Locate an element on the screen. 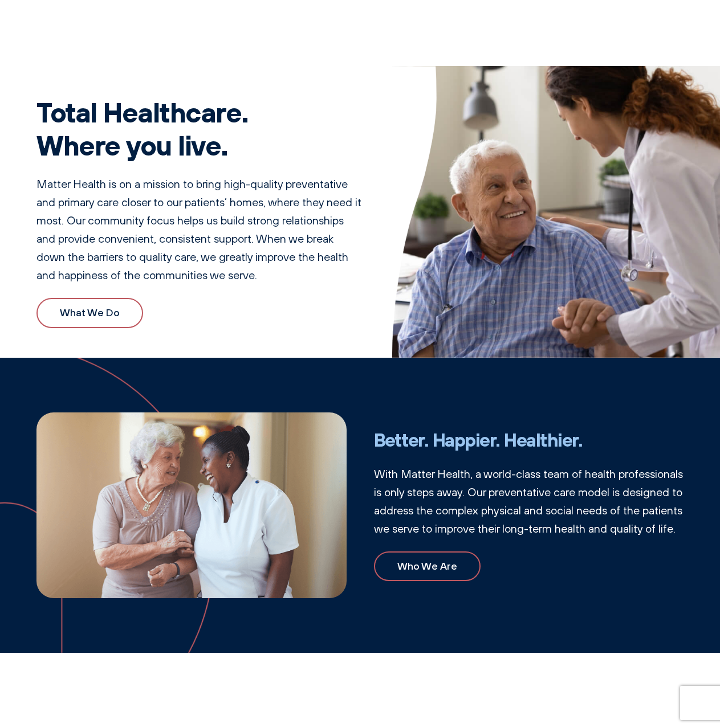  h1: Total Healthcare. Where you live. is located at coordinates (200, 128).